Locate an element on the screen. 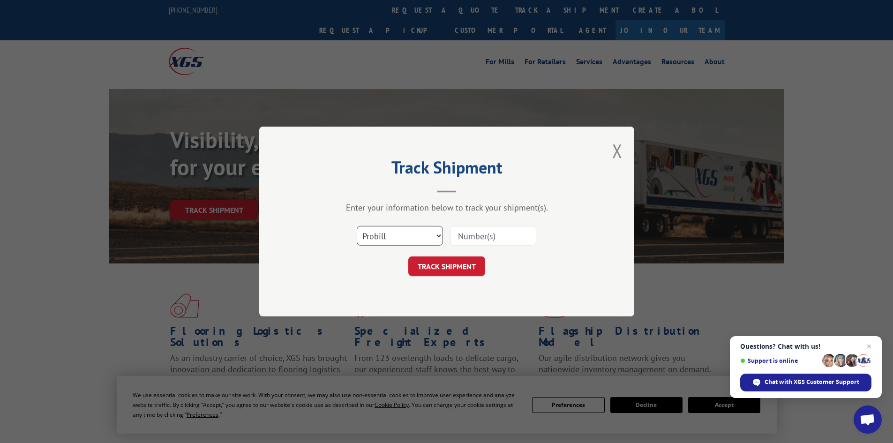 The width and height of the screenshot is (893, 443). span: Support is online is located at coordinates (779, 360).